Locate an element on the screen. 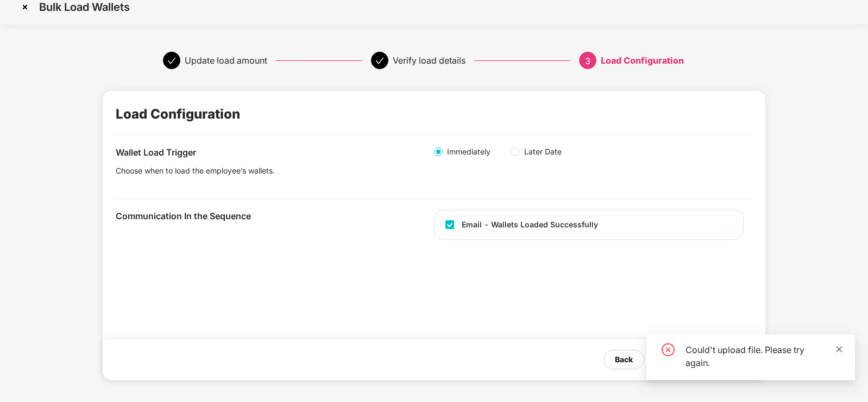 The width and height of the screenshot is (868, 402). span: Immediately is located at coordinates (469, 152).